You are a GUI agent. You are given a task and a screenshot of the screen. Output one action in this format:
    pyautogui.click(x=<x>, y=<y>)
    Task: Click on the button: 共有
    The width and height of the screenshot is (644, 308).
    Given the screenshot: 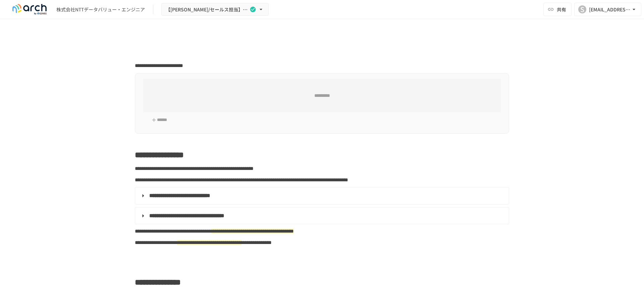 What is the action you would take?
    pyautogui.click(x=557, y=10)
    